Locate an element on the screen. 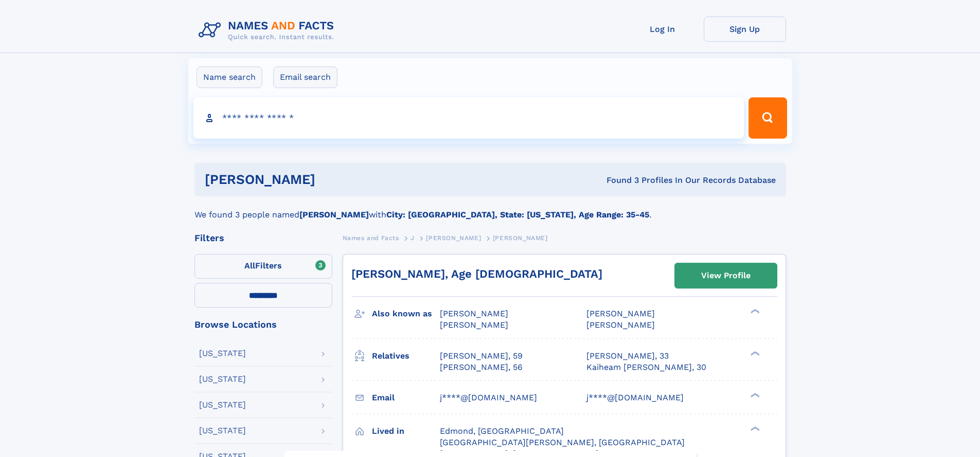  label: Name search is located at coordinates (229, 77).